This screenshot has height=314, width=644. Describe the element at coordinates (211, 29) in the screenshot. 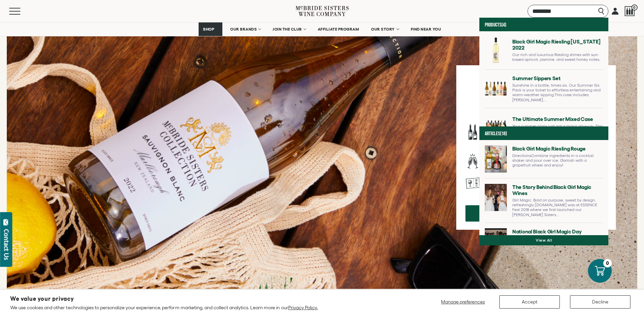

I see `a: SHOP` at that location.